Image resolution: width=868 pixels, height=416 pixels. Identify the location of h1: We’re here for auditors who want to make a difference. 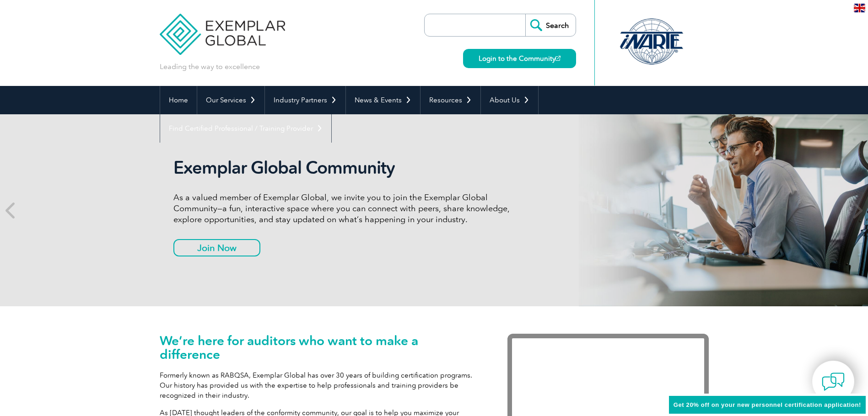
(320, 347).